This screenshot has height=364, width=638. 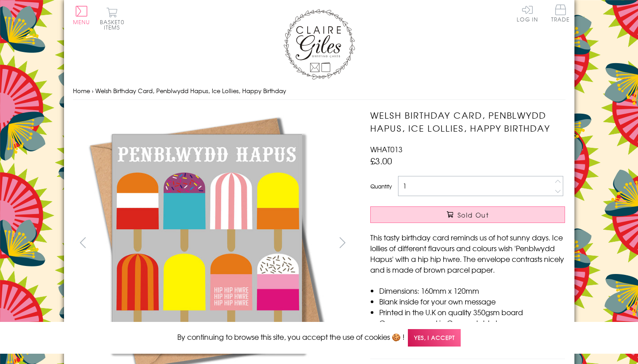 I want to click on button: Menu, so click(x=82, y=15).